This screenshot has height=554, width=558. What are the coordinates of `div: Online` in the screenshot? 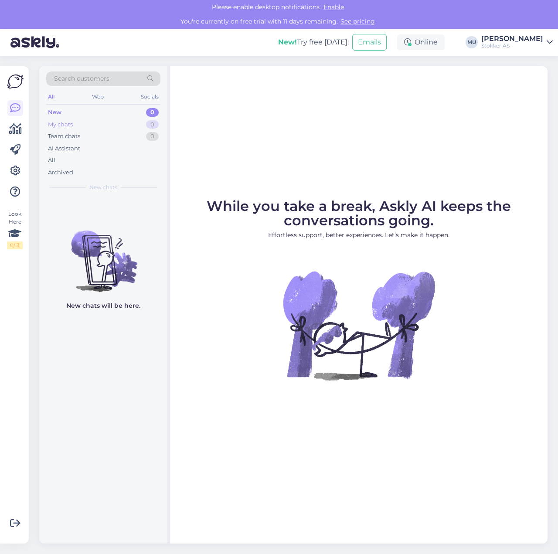 It's located at (421, 42).